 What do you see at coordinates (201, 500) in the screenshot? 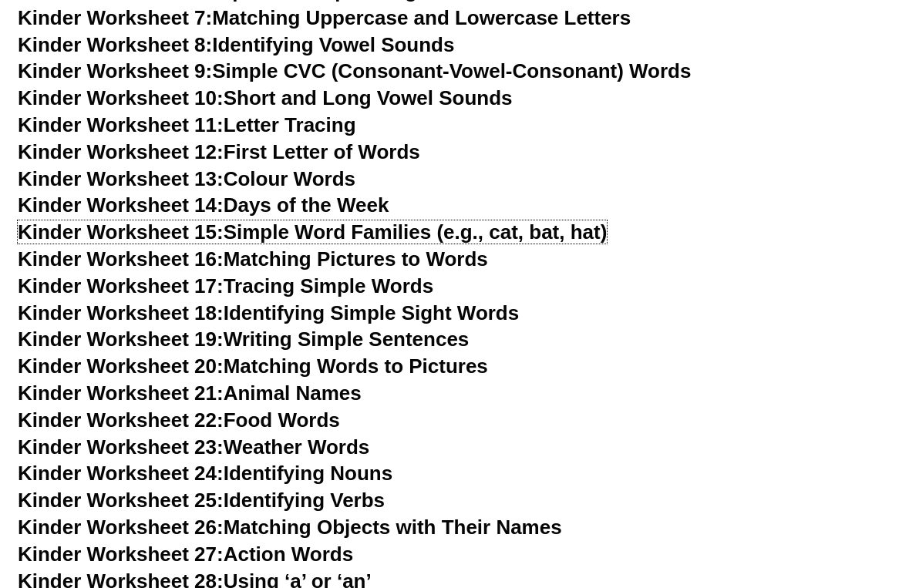
I see `a: Kinder Worksheet 25:Identifying Verbs` at bounding box center [201, 500].